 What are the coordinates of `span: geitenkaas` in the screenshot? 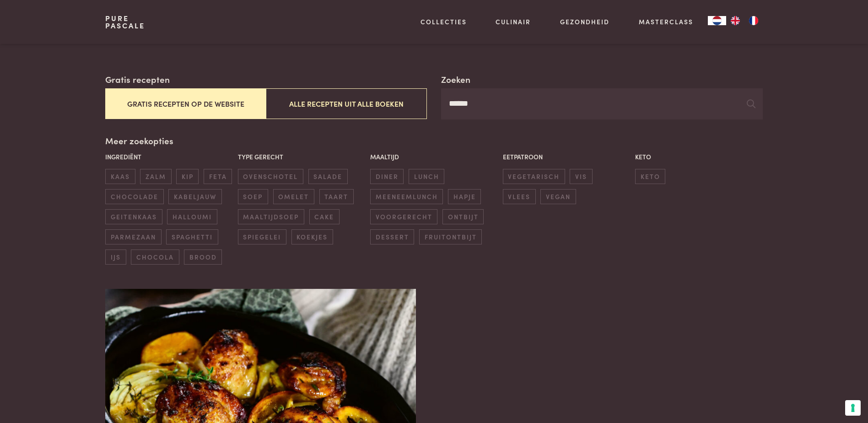 It's located at (133, 216).